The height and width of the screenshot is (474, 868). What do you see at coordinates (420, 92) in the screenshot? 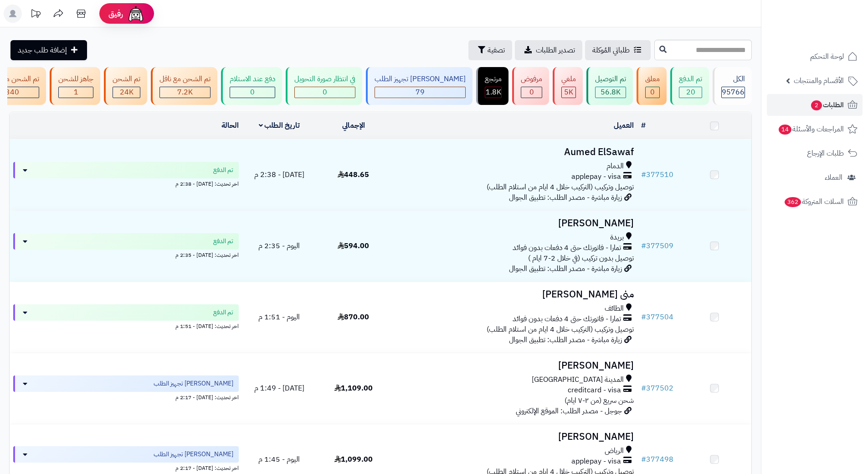
I see `span: 79` at bounding box center [420, 92].